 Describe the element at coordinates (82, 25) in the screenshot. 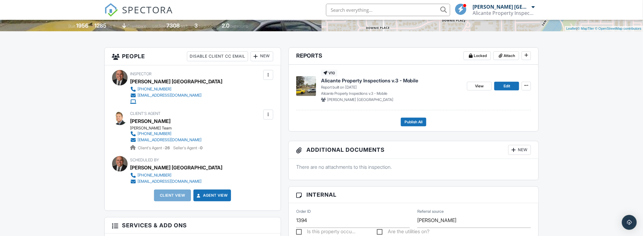

I see `div: 1956` at that location.